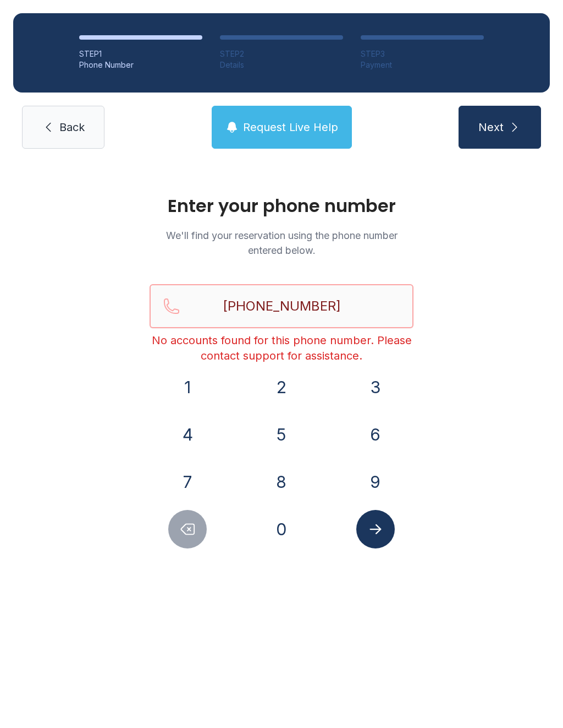 This screenshot has height=728, width=563. I want to click on button: Submit lookup form, so click(376, 529).